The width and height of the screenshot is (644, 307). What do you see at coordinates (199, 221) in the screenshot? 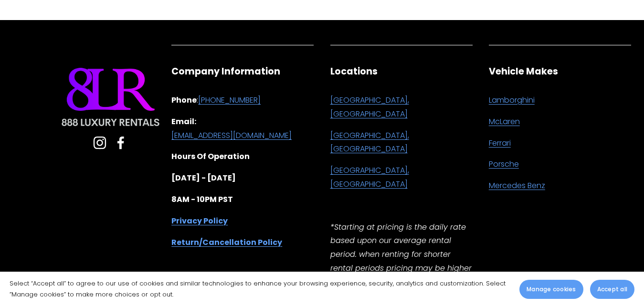
I see `strong: Privacy Policy` at bounding box center [199, 221].